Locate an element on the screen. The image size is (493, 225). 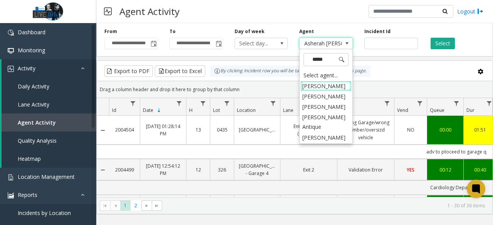
a: Activity is located at coordinates (49, 68).